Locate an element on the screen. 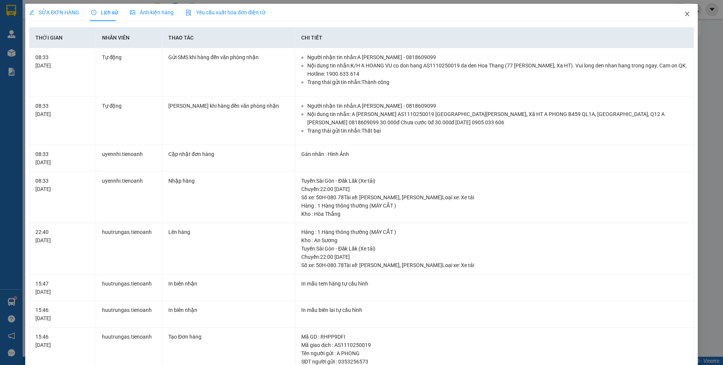 This screenshot has height=365, width=723. span: clock-circle is located at coordinates (94, 12).